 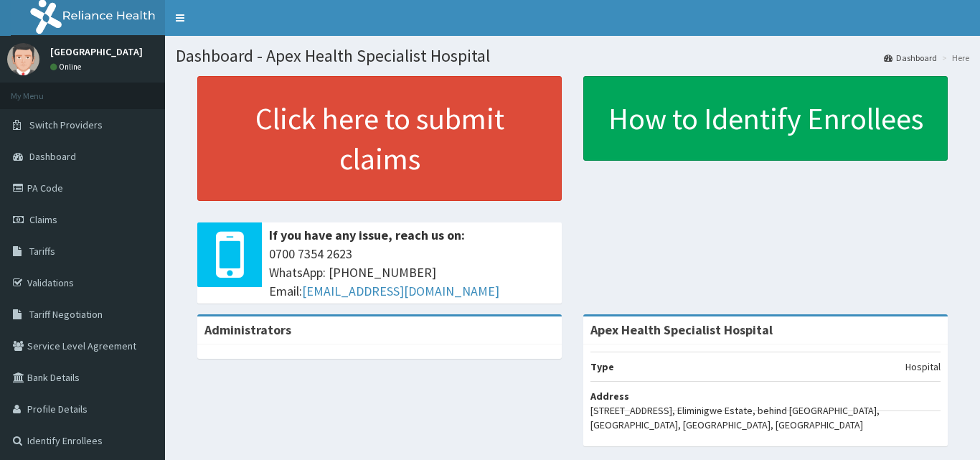 I want to click on span: Dashboard, so click(x=52, y=156).